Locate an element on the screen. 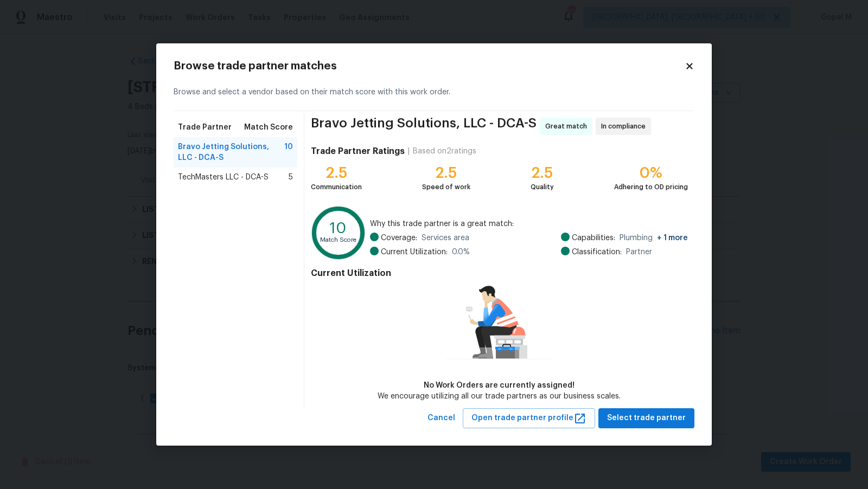 This screenshot has height=489, width=868. span: Classification: is located at coordinates (597, 252).